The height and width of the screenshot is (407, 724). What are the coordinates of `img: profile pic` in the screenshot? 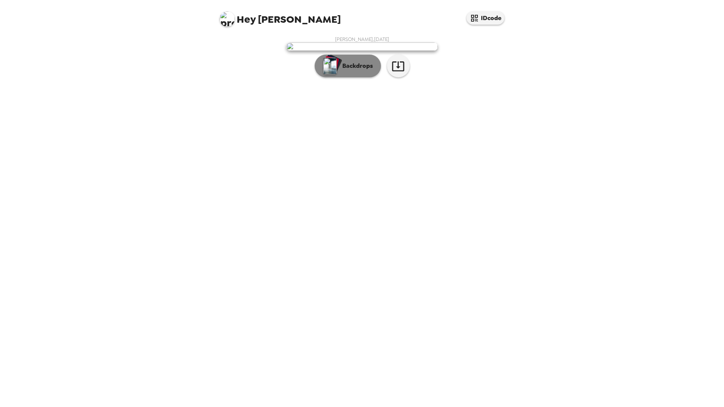 It's located at (227, 19).